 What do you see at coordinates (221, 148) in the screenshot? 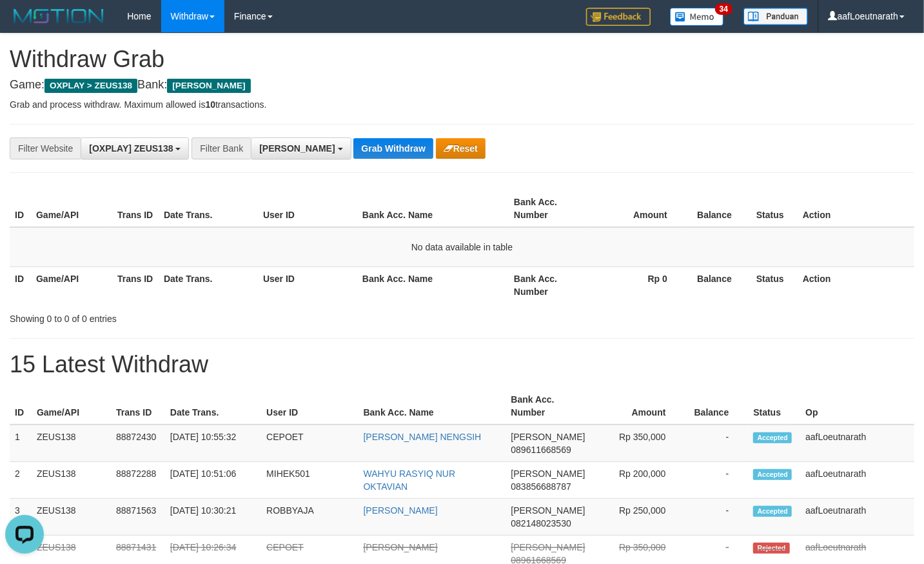
I see `div: Filter Bank` at bounding box center [221, 148].